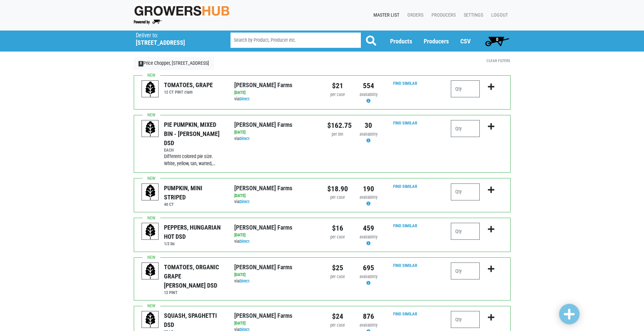 Image resolution: width=644 pixels, height=331 pixels. What do you see at coordinates (188, 85) in the screenshot?
I see `div: TOMATOES, GRAPE` at bounding box center [188, 85].